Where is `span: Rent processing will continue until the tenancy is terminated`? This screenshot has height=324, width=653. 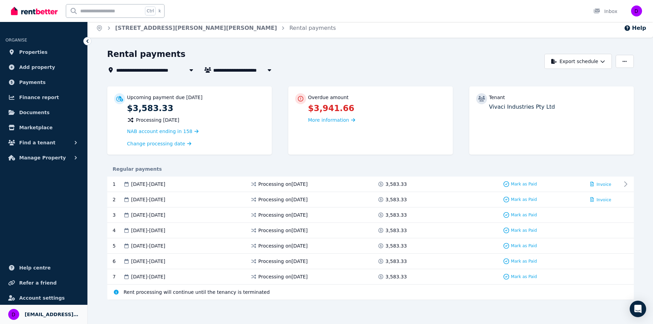 span: Rent processing will continue until the tenancy is terminated is located at coordinates (197, 292).